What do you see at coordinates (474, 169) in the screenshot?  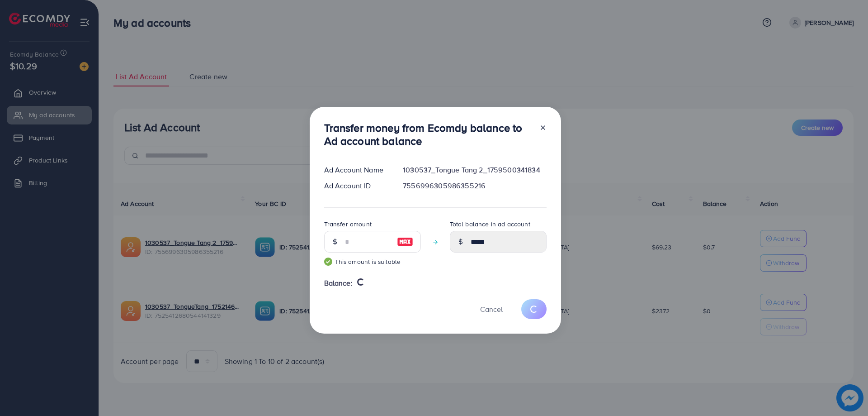 I see `div: 1030537_Tongue Tang 2_1759500341834` at bounding box center [474, 169].